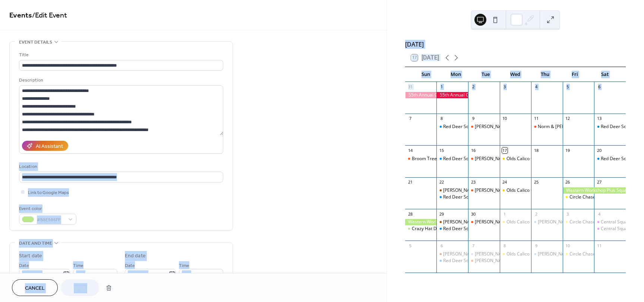  What do you see at coordinates (120, 80) in the screenshot?
I see `div: Description` at bounding box center [120, 80].